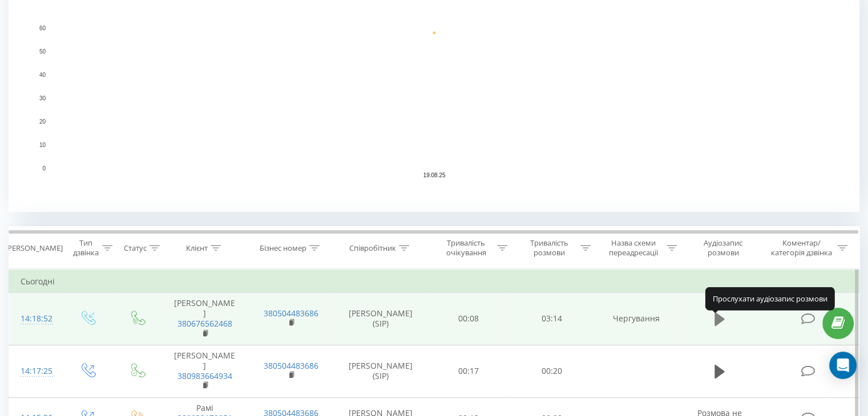  What do you see at coordinates (801, 248) in the screenshot?
I see `div: Коментар/категорія дзвінка` at bounding box center [801, 248].